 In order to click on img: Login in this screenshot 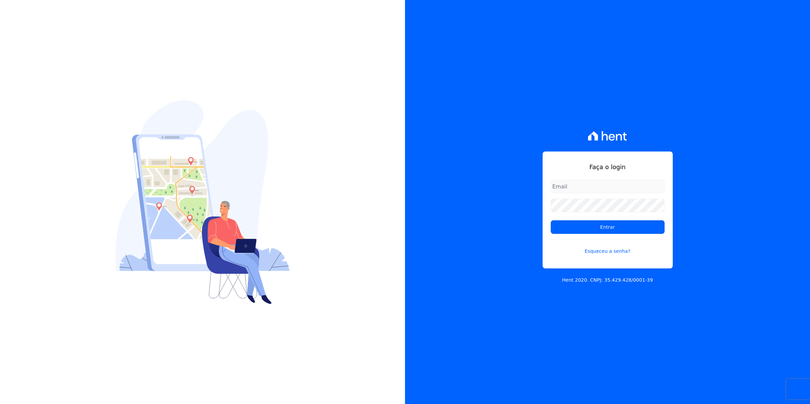, I will do `click(203, 202)`.